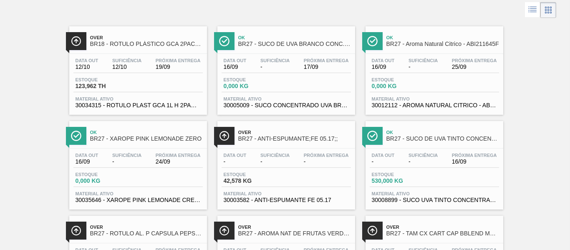  I want to click on span: BR27 - SUCO DE UVA BRANCO CONC. 68 BRIX, so click(295, 44).